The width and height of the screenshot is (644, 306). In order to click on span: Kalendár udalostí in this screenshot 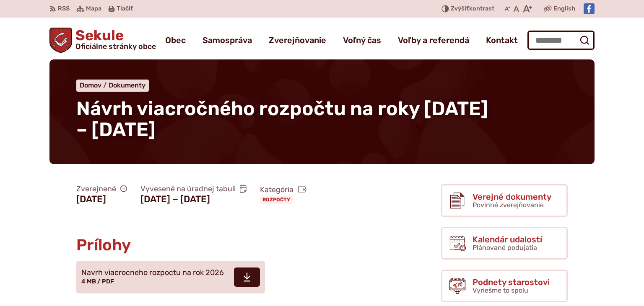, I will do `click(507, 239)`.